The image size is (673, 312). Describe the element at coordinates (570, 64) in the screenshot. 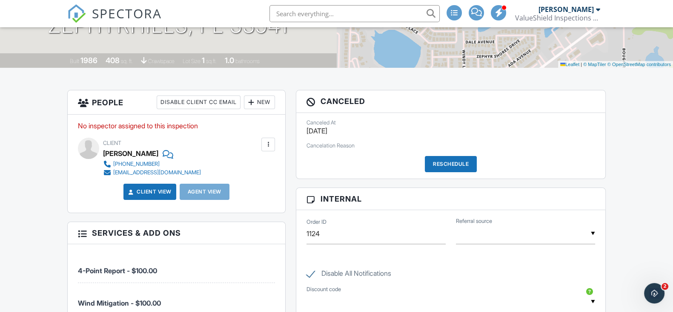

I see `a: Leaflet` at that location.